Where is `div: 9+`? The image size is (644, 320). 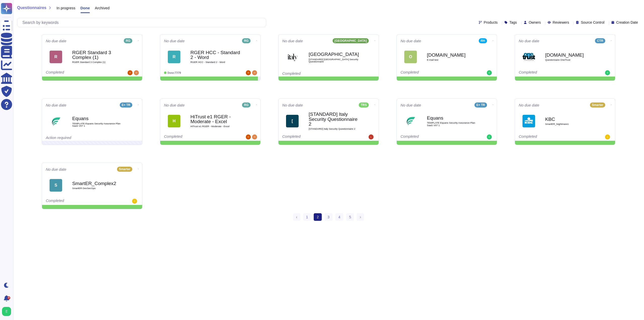
div: 9+ is located at coordinates (9, 298).